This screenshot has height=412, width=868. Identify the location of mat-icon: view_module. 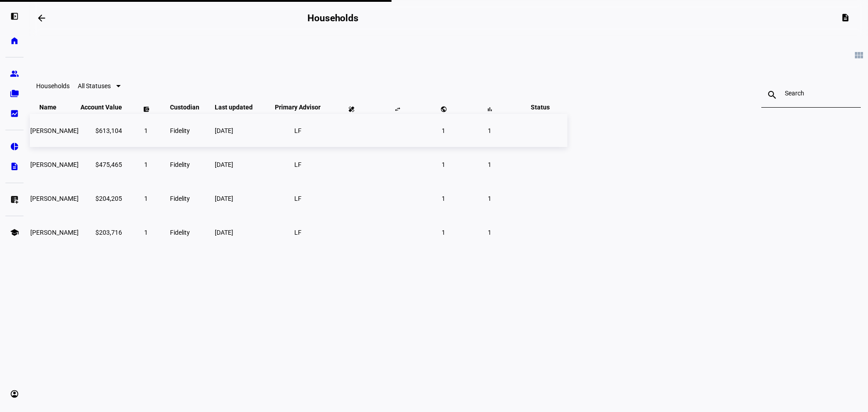
(859, 55).